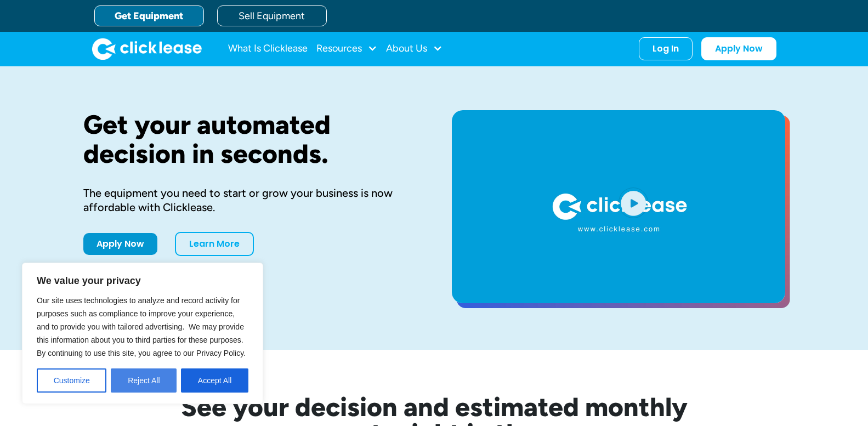 The width and height of the screenshot is (868, 426). What do you see at coordinates (71, 380) in the screenshot?
I see `button: Customize` at bounding box center [71, 380].